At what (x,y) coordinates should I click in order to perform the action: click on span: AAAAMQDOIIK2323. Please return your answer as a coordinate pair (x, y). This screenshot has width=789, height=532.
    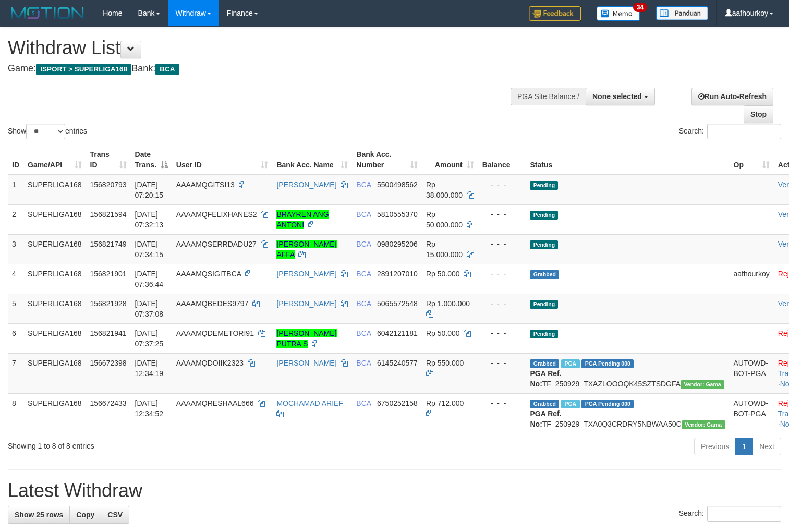
    Looking at the image, I should click on (209, 363).